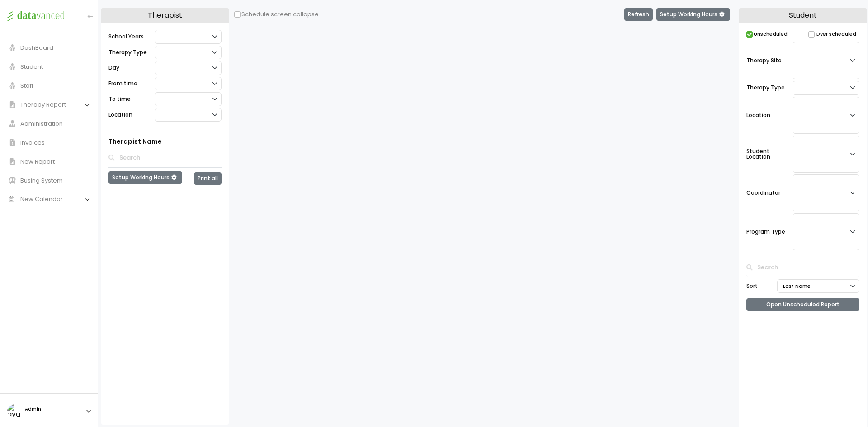  Describe the element at coordinates (39, 199) in the screenshot. I see `span: New Calendar` at that location.